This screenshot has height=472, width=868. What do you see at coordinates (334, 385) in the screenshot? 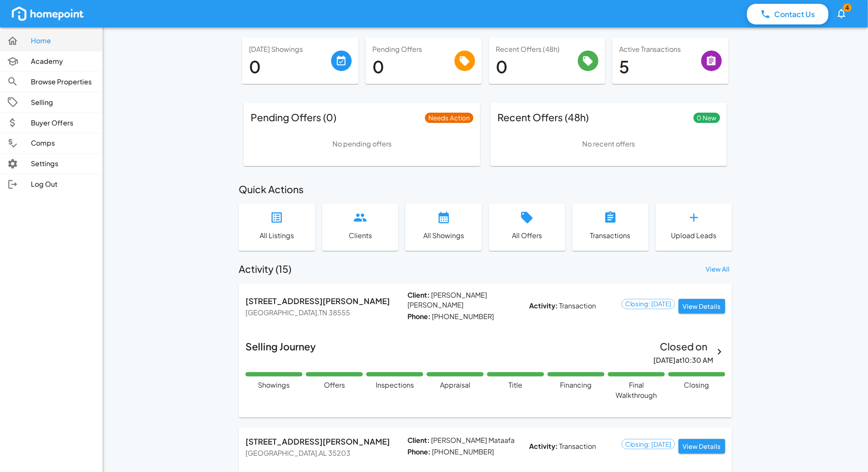
I see `p: Offers` at bounding box center [334, 385].